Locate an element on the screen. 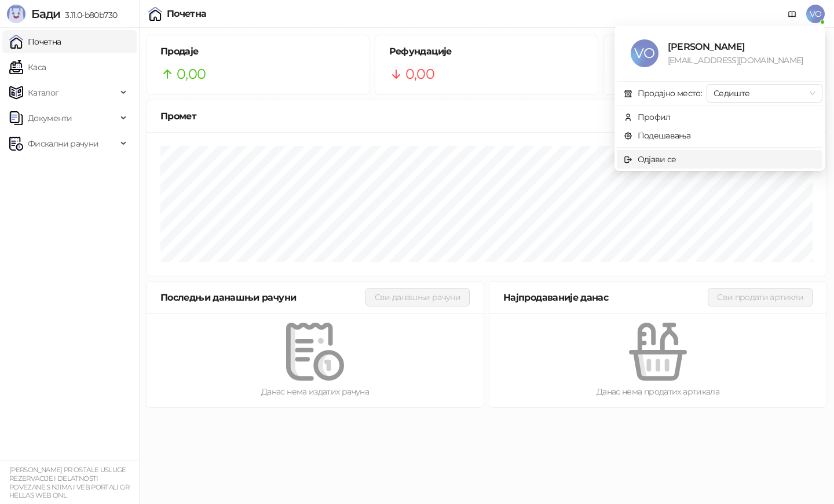 The width and height of the screenshot is (834, 504). span: Фискални рачуни is located at coordinates (63, 144).